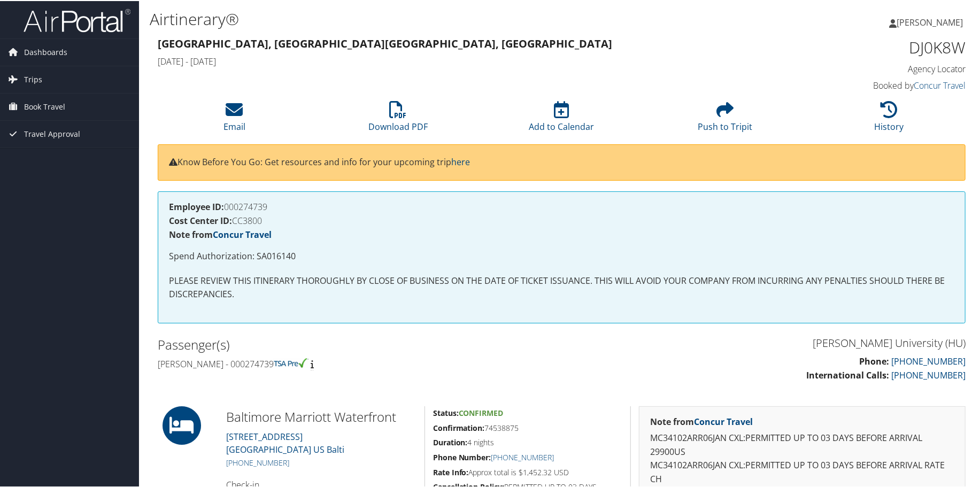 The height and width of the screenshot is (487, 980). I want to click on strong: Employee ID:, so click(197, 206).